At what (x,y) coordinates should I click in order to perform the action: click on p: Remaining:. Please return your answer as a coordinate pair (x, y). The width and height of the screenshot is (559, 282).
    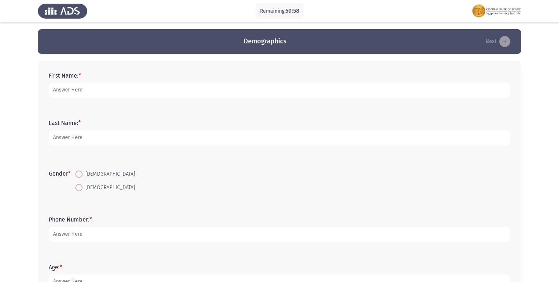
    Looking at the image, I should click on (280, 11).